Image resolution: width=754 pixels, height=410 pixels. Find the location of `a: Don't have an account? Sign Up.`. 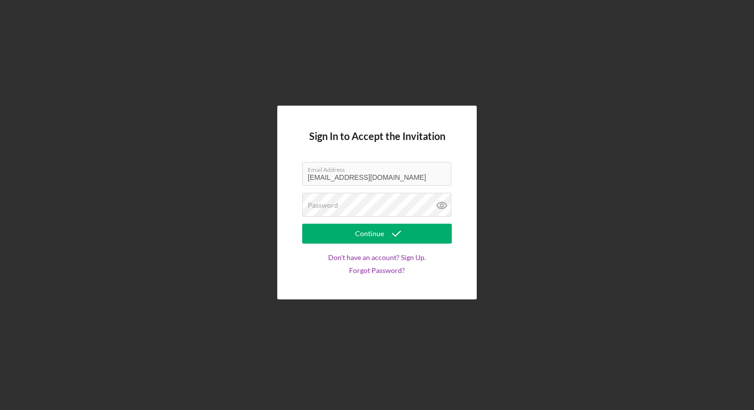

a: Don't have an account? Sign Up. is located at coordinates (377, 258).